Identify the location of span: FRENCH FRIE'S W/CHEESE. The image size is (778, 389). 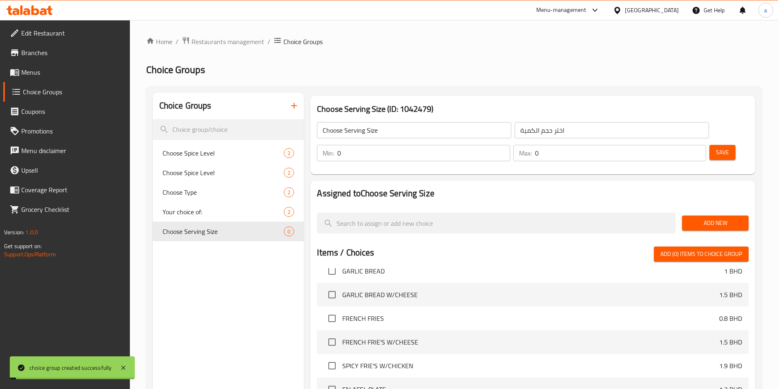
(530, 342).